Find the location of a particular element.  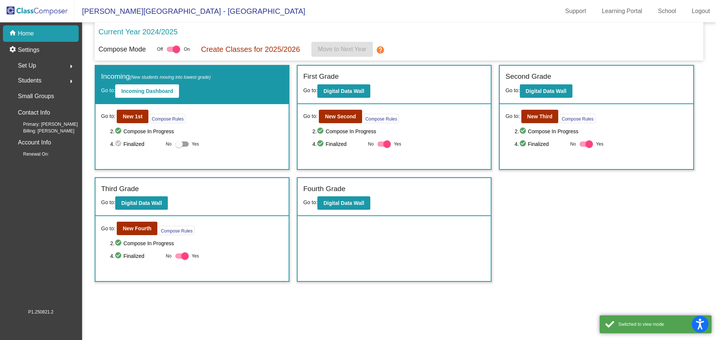

p: Home is located at coordinates (26, 34).